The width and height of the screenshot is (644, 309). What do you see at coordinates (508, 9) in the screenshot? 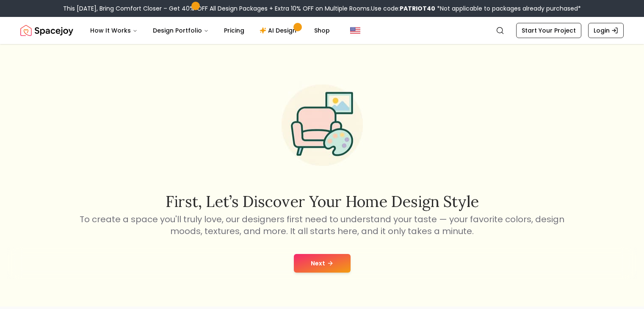
I see `span: *Not applicable to packages already purchased*` at bounding box center [508, 9].